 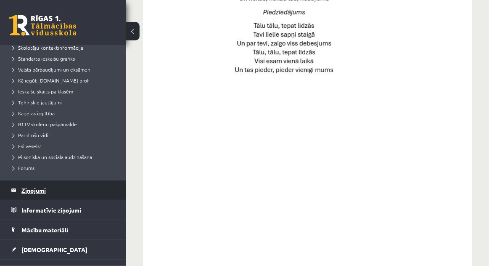 What do you see at coordinates (52, 157) in the screenshot?
I see `span: Pilsoniskā un sociālā audzināšana` at bounding box center [52, 157].